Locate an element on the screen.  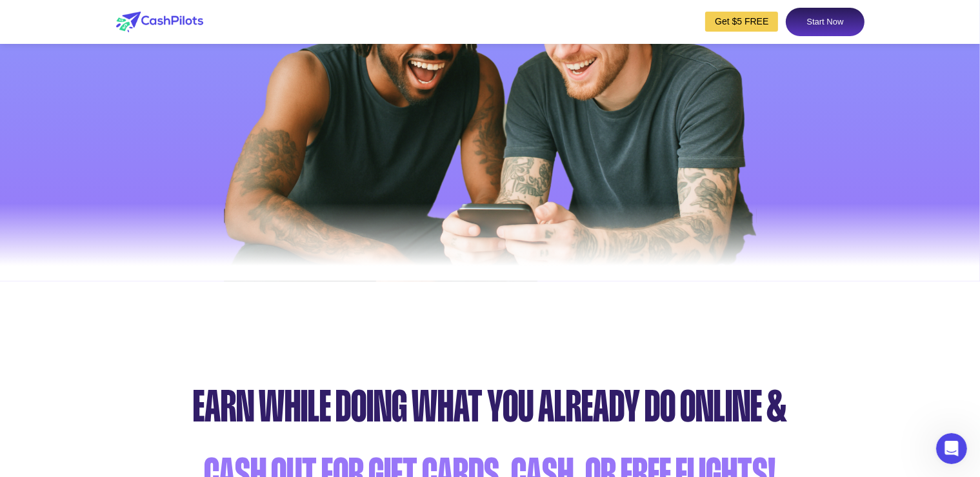
div: Earn while doing what you already do online & is located at coordinates (489, 405).